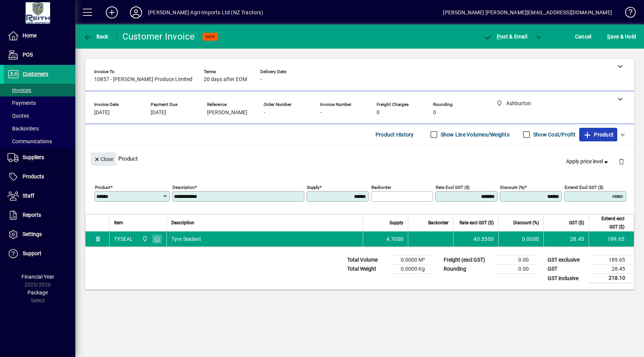 This screenshot has height=357, width=644. What do you see at coordinates (30, 36) in the screenshot?
I see `span: Home` at bounding box center [30, 36].